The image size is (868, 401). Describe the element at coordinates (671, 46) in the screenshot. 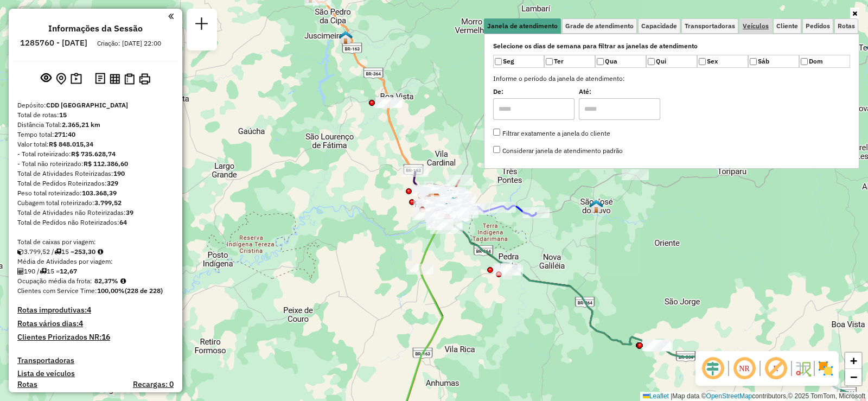

I see `label: Selecione os dias de semana para filtrar as janelas de atendimento` at that location.